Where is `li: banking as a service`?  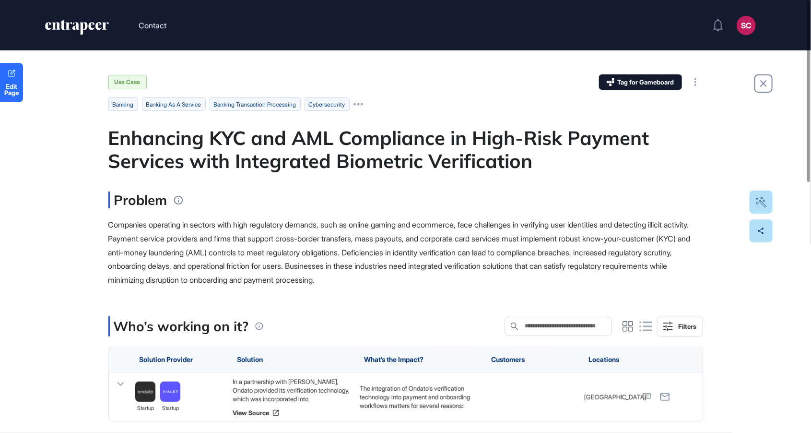 li: banking as a service is located at coordinates (174, 104).